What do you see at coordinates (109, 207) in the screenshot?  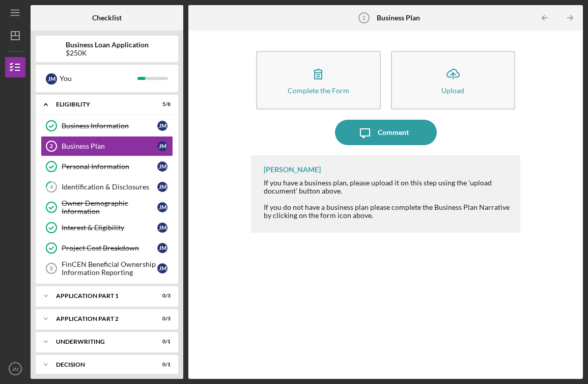 I see `div: Owner Demographic Information` at bounding box center [109, 207].